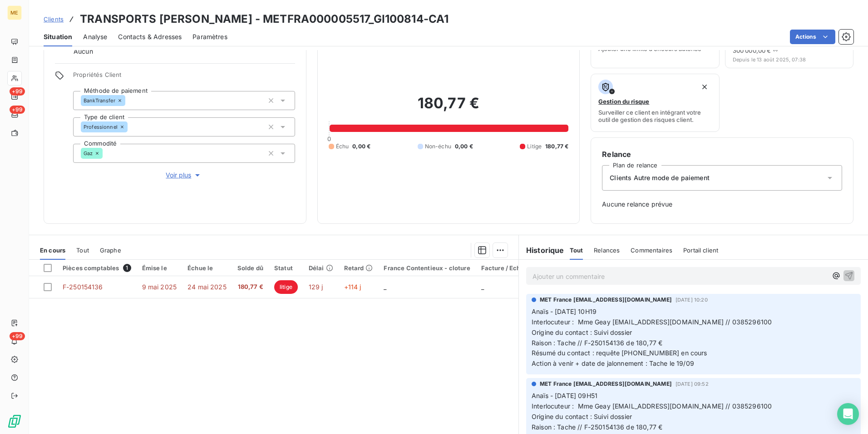  I want to click on span: Clients, so click(53, 19).